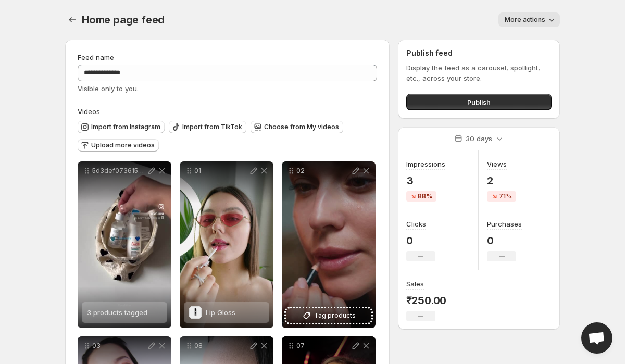  Describe the element at coordinates (119, 346) in the screenshot. I see `p: 03` at that location.